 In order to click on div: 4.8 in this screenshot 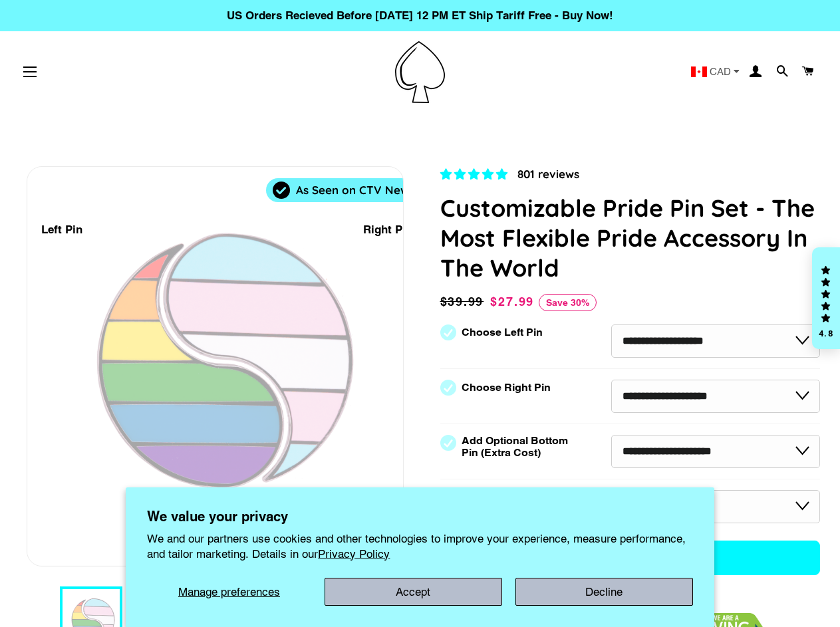, I will do `click(826, 333)`.